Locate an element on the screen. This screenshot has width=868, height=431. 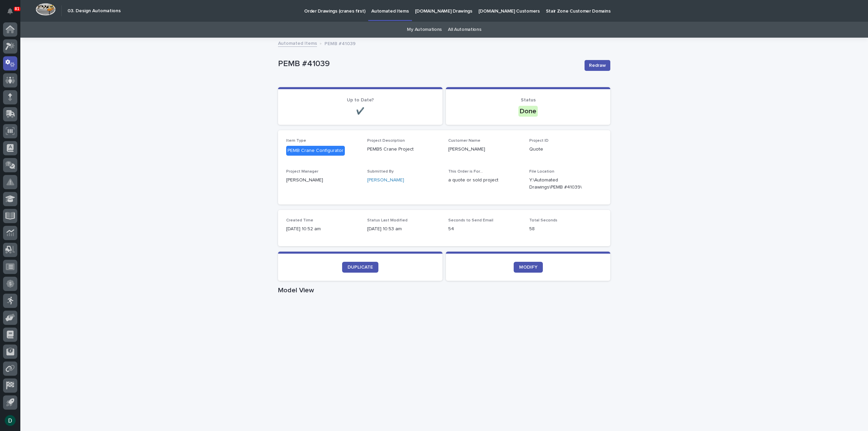
span: Created Time is located at coordinates (299, 220).